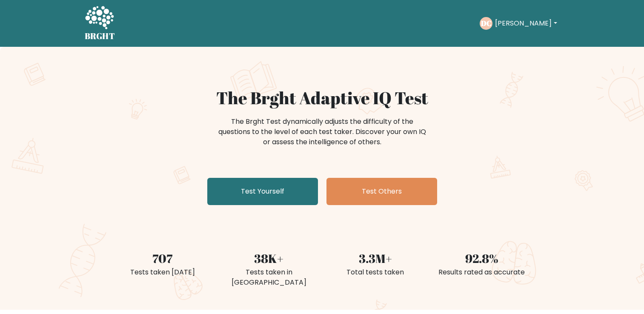 The height and width of the screenshot is (314, 644). What do you see at coordinates (269, 258) in the screenshot?
I see `div: 38K+` at bounding box center [269, 258].